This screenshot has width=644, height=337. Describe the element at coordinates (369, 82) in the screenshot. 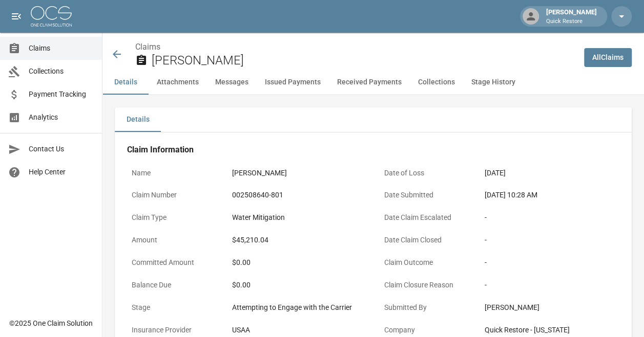

I see `button: Received Payments` at that location.